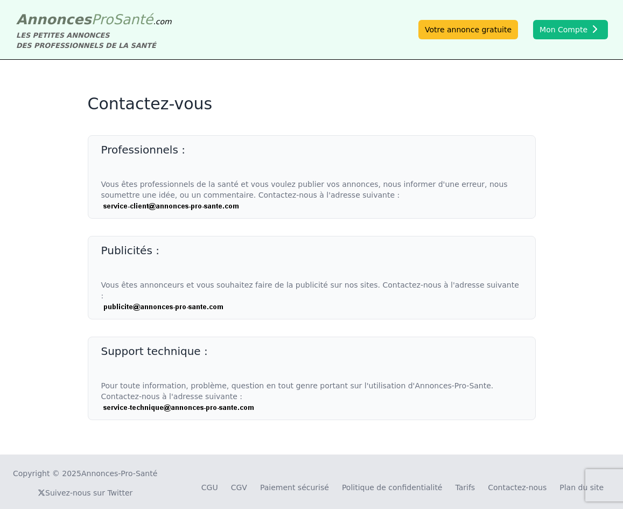 Image resolution: width=623 pixels, height=509 pixels. I want to click on img: Contact service publicité, so click(163, 306).